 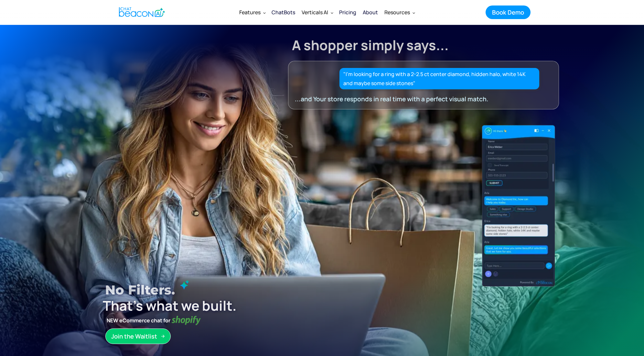 What do you see at coordinates (437, 206) in the screenshot?
I see `img: ChatBeacon New UI Experience` at bounding box center [437, 206].